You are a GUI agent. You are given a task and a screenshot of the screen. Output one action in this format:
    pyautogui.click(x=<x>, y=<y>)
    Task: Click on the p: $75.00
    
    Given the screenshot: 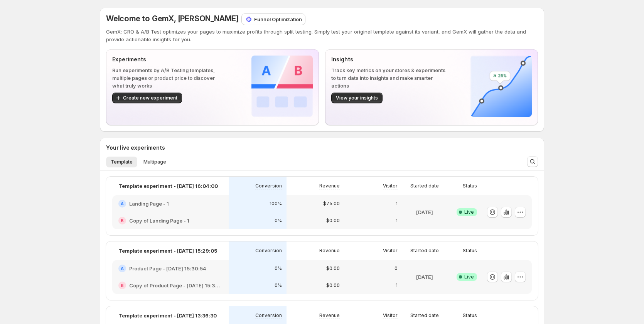 What is the action you would take?
    pyautogui.click(x=331, y=204)
    